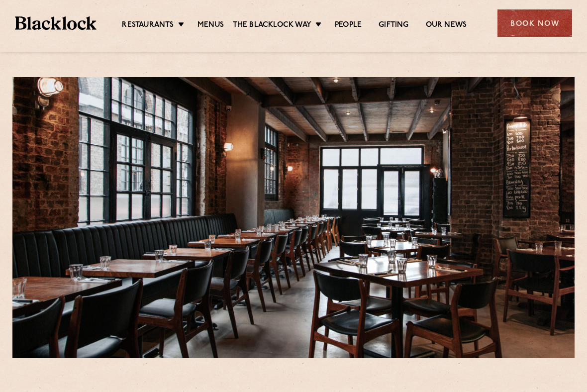 The height and width of the screenshot is (392, 587). What do you see at coordinates (393, 26) in the screenshot?
I see `a: Gifting` at bounding box center [393, 26].